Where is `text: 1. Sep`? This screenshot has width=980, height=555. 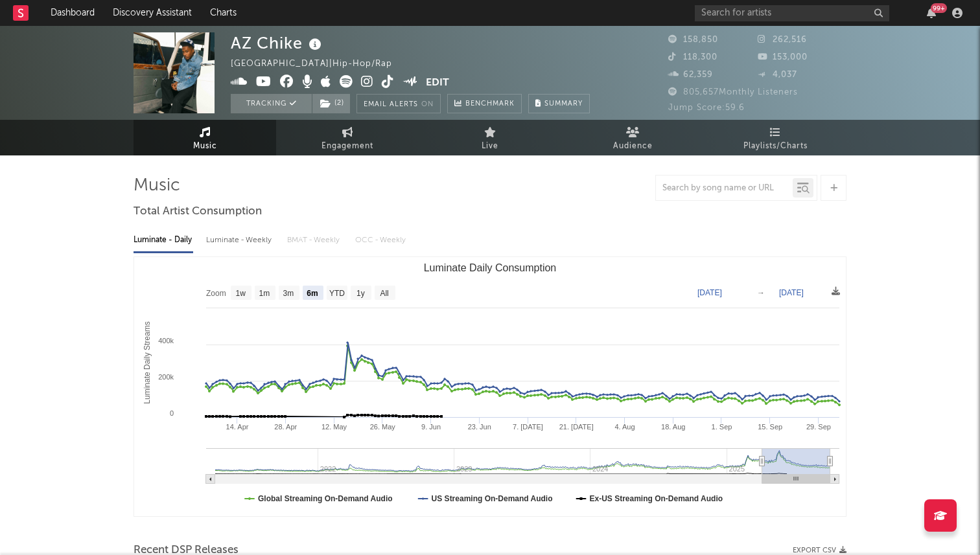 text: 1. Sep is located at coordinates (722, 427).